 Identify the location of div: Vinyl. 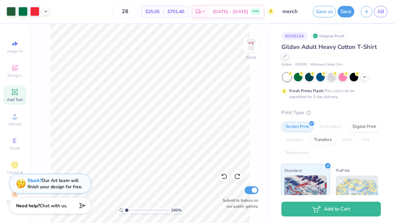
(347, 140).